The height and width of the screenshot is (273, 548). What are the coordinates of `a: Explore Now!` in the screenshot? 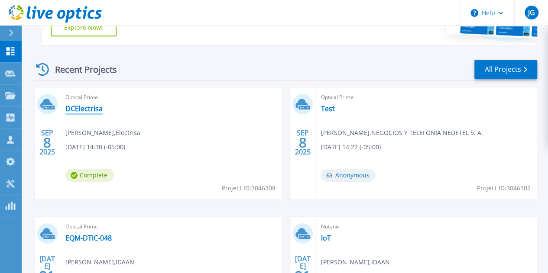 It's located at (84, 28).